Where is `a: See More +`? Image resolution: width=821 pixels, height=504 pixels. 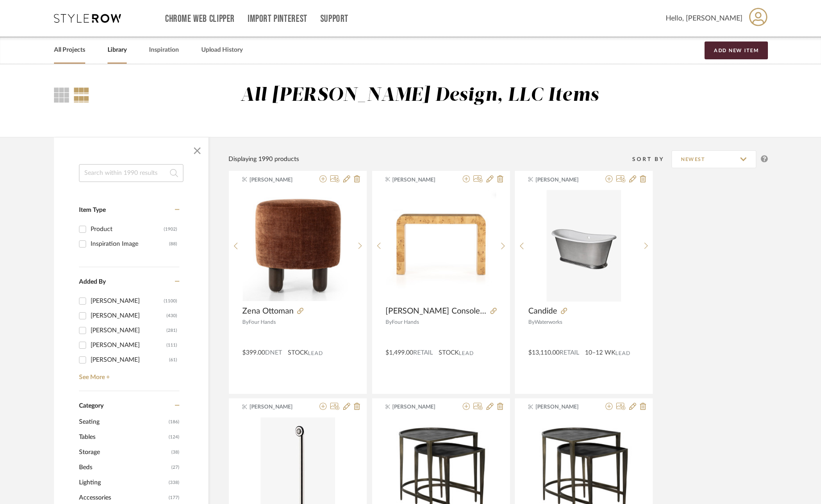 a: See More + is located at coordinates (128, 374).